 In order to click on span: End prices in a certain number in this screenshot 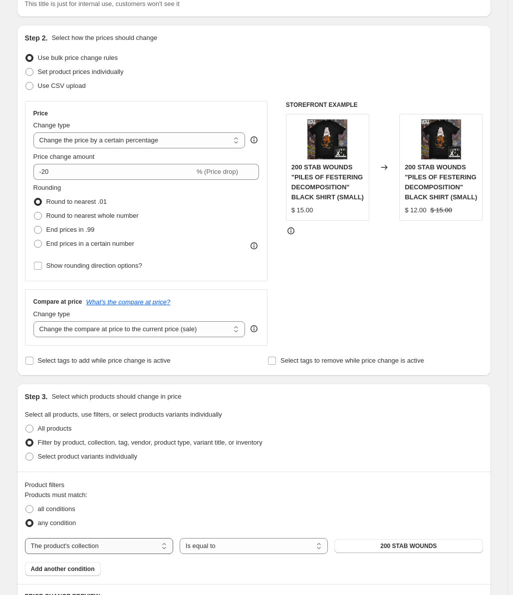, I will do `click(90, 243)`.